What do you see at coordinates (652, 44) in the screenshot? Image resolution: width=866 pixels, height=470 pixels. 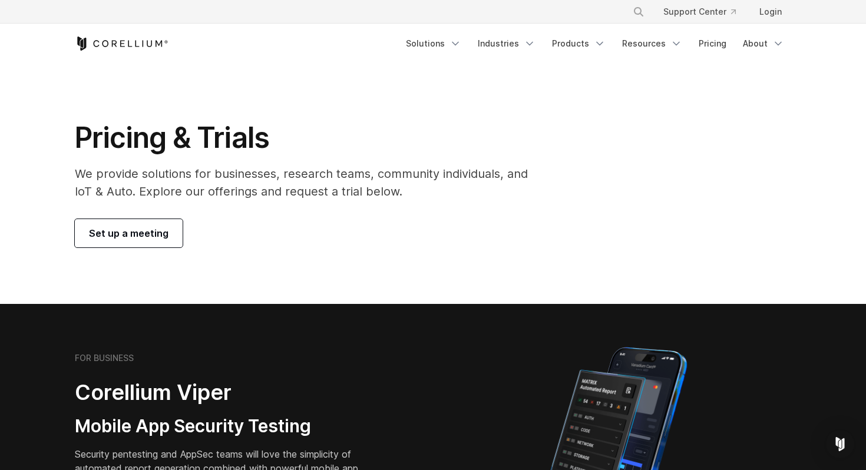 I see `a: Resources` at bounding box center [652, 44].